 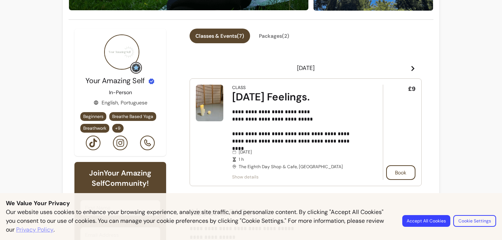 What do you see at coordinates (238, 88) in the screenshot?
I see `div: Class` at bounding box center [238, 88].